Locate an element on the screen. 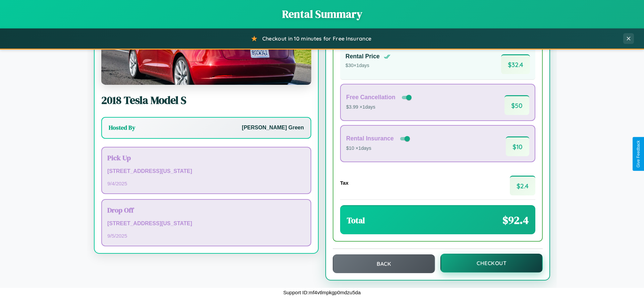 The image size is (644, 308). span: $ 2.4 is located at coordinates (522, 185).